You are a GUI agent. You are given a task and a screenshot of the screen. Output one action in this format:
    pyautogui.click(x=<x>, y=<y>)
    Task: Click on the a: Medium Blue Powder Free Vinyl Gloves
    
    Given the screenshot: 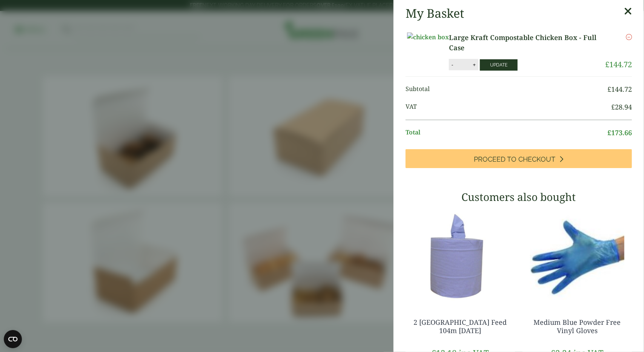 What is the action you would take?
    pyautogui.click(x=577, y=326)
    